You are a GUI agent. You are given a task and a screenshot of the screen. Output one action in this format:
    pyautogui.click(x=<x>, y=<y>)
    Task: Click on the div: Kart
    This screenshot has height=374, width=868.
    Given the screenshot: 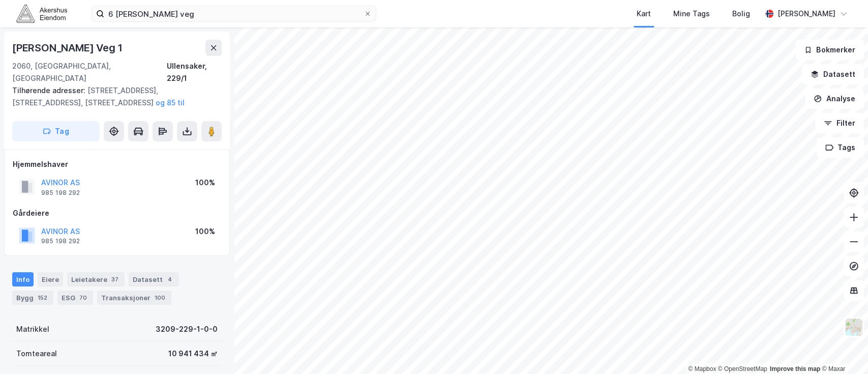 What is the action you would take?
    pyautogui.click(x=643, y=13)
    